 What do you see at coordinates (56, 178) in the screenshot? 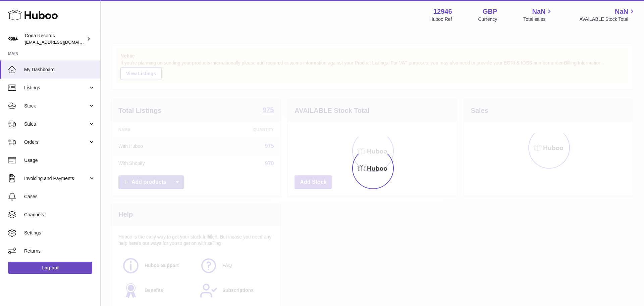
I see `span: Invoicing and Payments` at bounding box center [56, 178].